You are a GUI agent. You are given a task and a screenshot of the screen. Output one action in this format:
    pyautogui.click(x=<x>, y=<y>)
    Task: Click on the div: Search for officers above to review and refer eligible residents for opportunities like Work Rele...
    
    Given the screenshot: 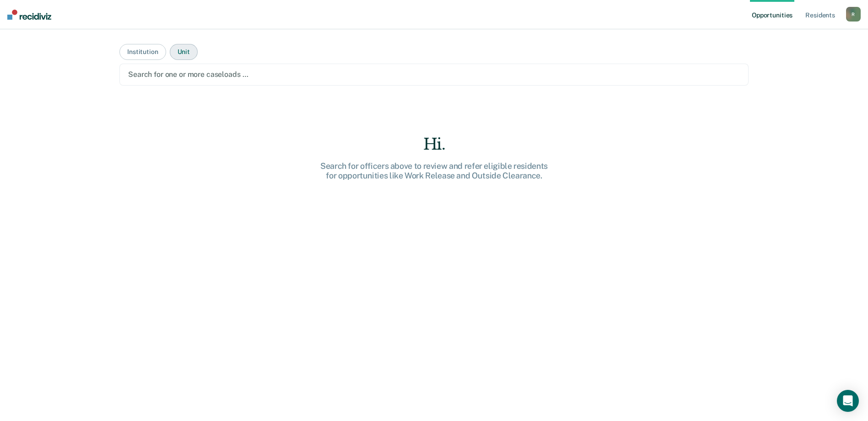 What is the action you would take?
    pyautogui.click(x=434, y=170)
    